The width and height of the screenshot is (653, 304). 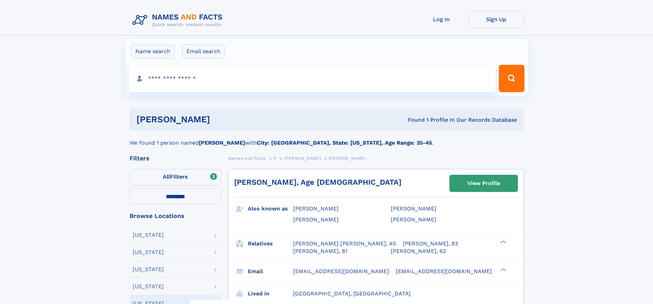 What do you see at coordinates (441, 19) in the screenshot?
I see `a: Log In` at bounding box center [441, 19].